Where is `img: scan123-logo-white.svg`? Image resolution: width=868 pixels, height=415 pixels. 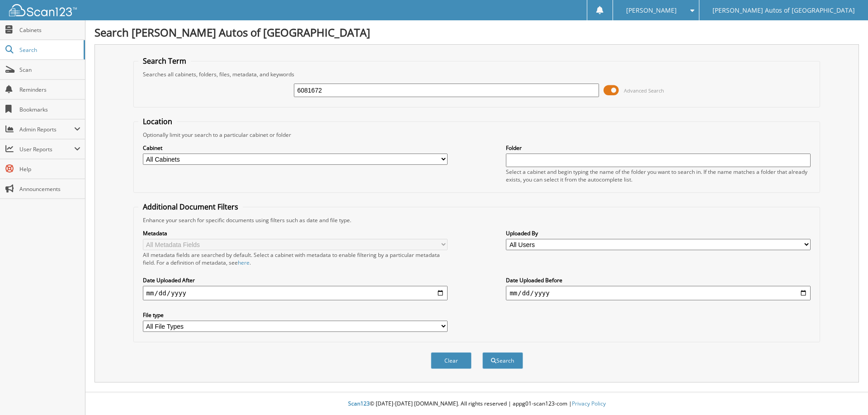
img: scan123-logo-white.svg is located at coordinates (43, 10).